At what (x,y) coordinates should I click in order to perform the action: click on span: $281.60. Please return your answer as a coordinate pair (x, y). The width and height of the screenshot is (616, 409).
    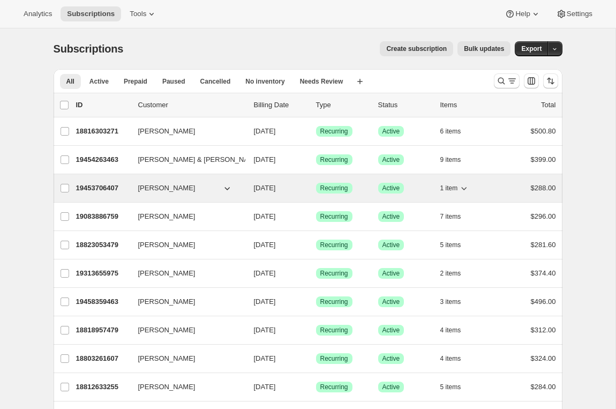
    Looking at the image, I should click on (543, 244).